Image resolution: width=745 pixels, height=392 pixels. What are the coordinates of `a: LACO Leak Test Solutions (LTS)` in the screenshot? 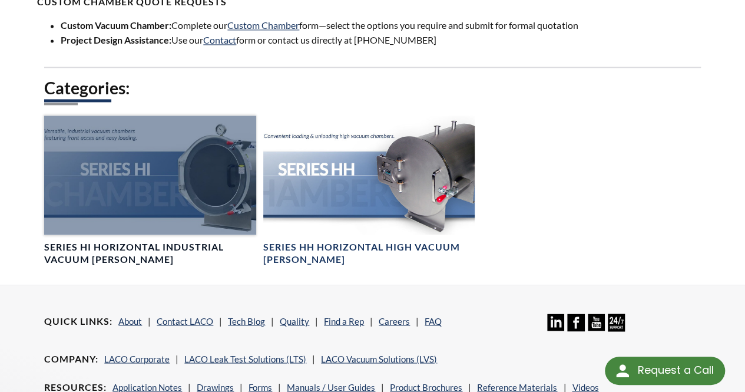 It's located at (245, 358).